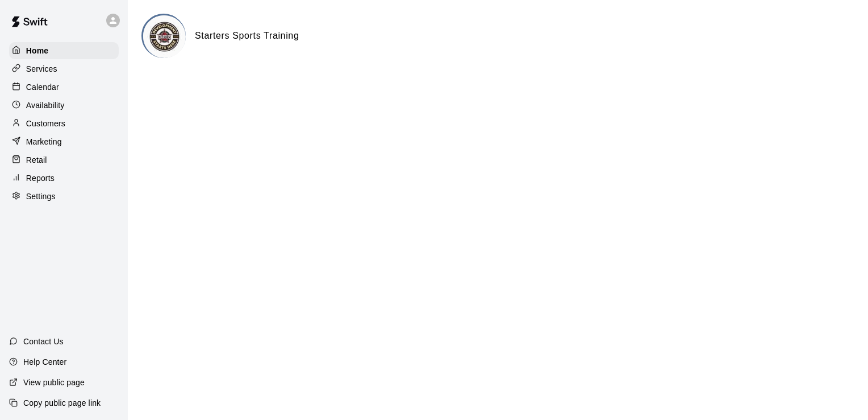  What do you see at coordinates (45, 362) in the screenshot?
I see `p: Help Center` at bounding box center [45, 362].